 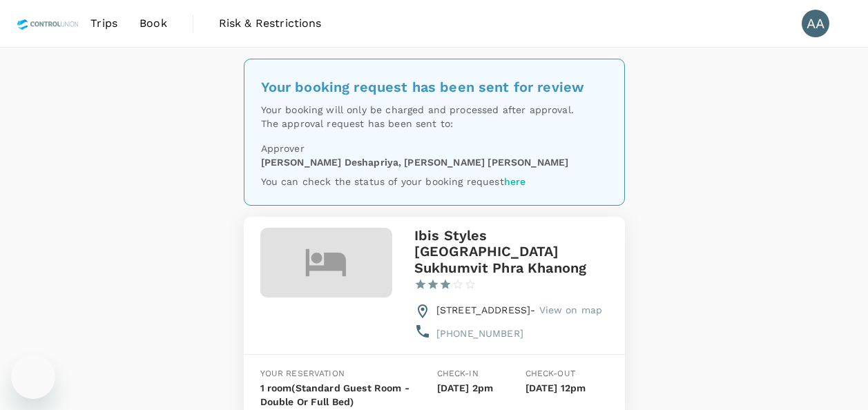 What do you see at coordinates (270, 24) in the screenshot?
I see `span: Risk & Restrictions` at bounding box center [270, 24].